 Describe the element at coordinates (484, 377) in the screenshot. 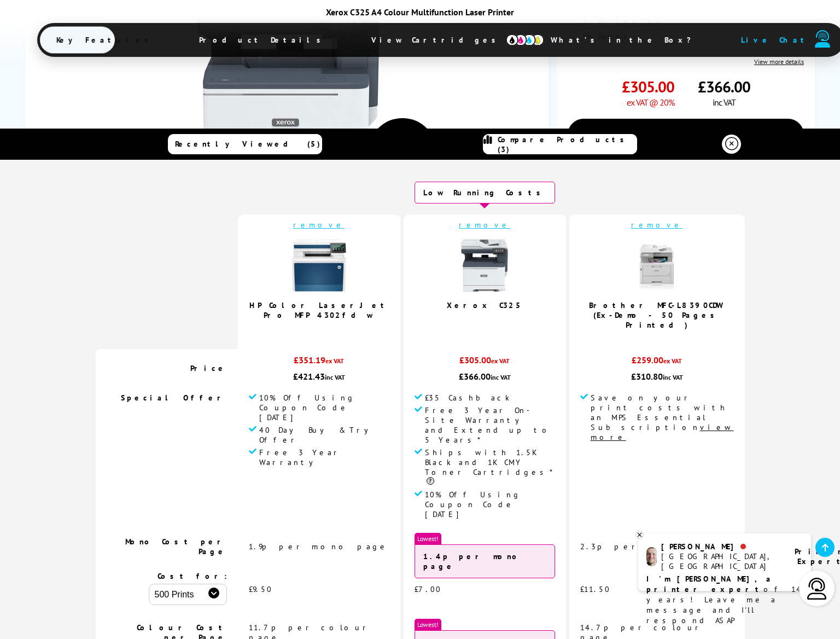

I see `div: £366.00` at that location.